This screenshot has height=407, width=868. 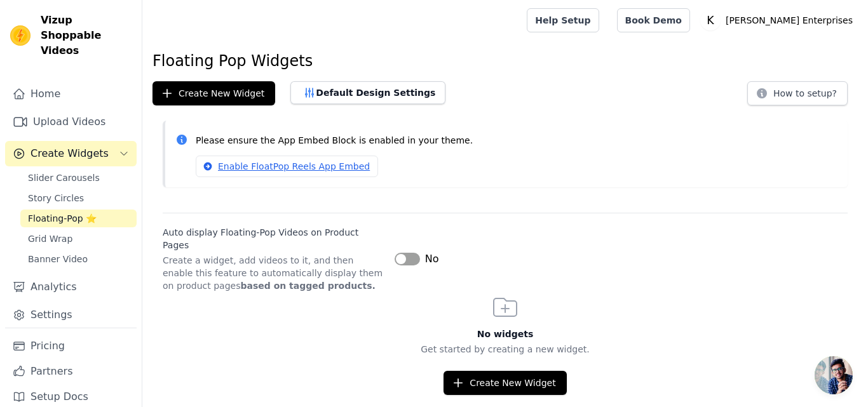 I want to click on a: Settings, so click(x=70, y=315).